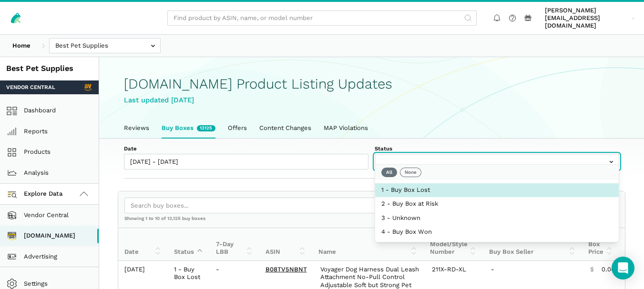 The width and height of the screenshot is (644, 289). I want to click on a: B08TV5NBNT, so click(286, 269).